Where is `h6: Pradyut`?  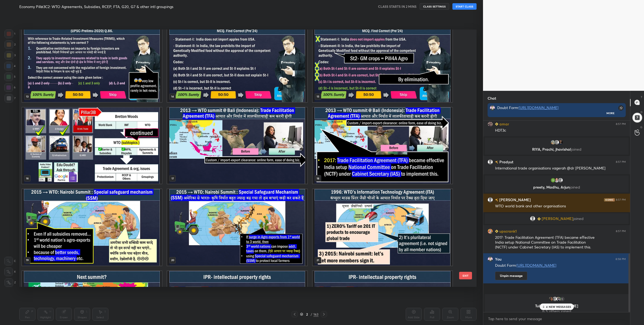 h6: Pradyut is located at coordinates (506, 162).